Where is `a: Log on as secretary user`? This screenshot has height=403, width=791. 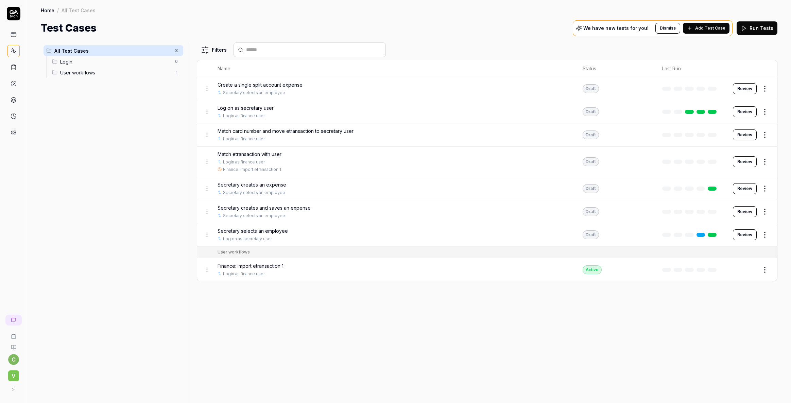 a: Log on as secretary user is located at coordinates (248, 239).